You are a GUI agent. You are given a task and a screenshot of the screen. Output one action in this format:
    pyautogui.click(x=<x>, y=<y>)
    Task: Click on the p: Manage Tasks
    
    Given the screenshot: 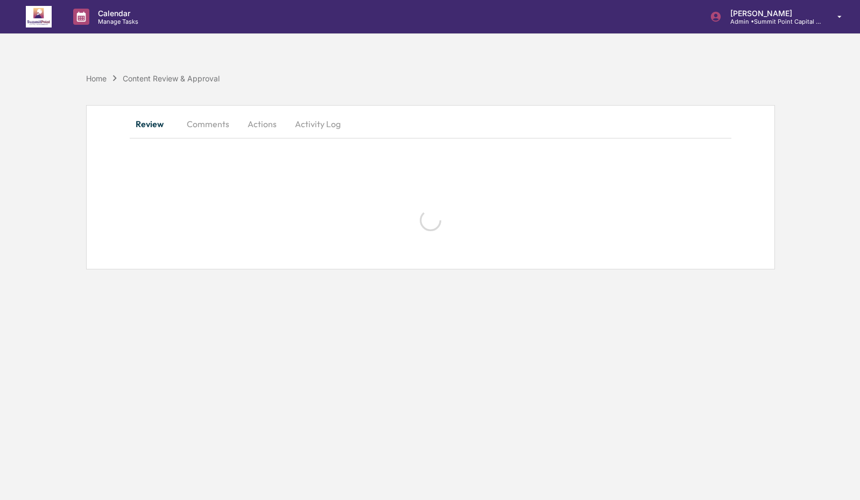 What is the action you would take?
    pyautogui.click(x=116, y=22)
    